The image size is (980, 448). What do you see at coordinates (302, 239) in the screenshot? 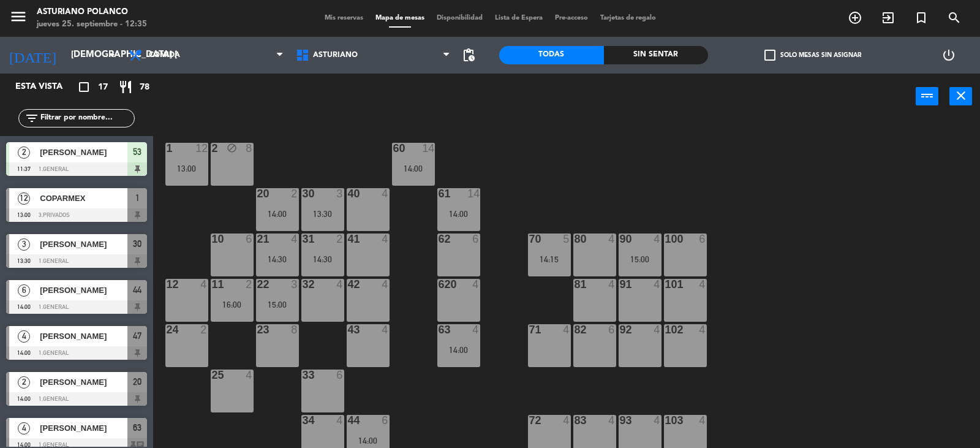
I see `div: 31` at bounding box center [302, 239].